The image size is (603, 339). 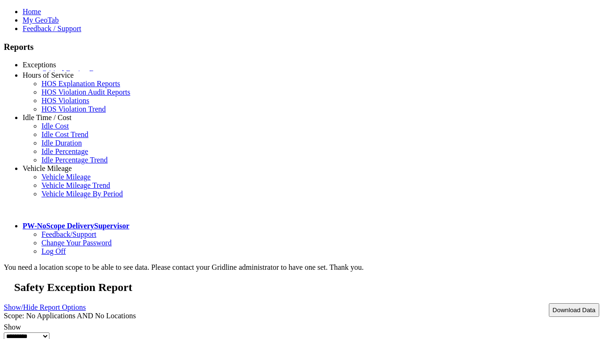 What do you see at coordinates (82, 193) in the screenshot?
I see `a: Vehicle Mileage By Period` at bounding box center [82, 193].